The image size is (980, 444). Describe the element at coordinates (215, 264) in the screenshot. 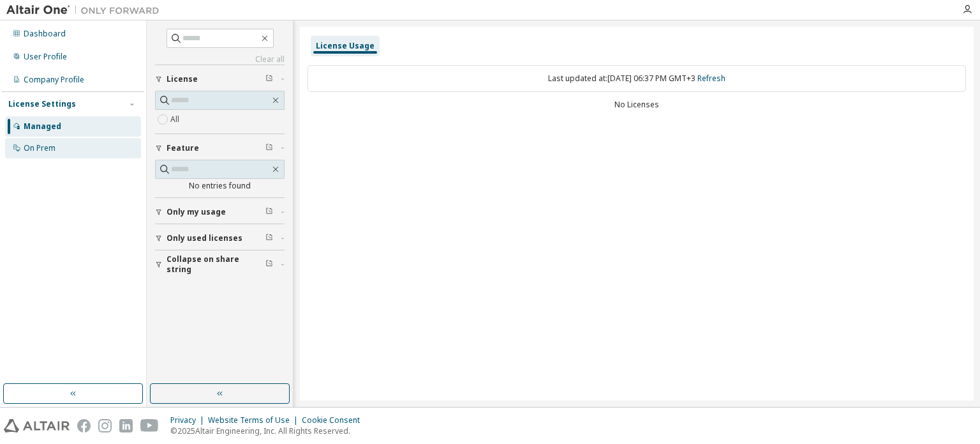

I see `span: Collapse on share string` at that location.